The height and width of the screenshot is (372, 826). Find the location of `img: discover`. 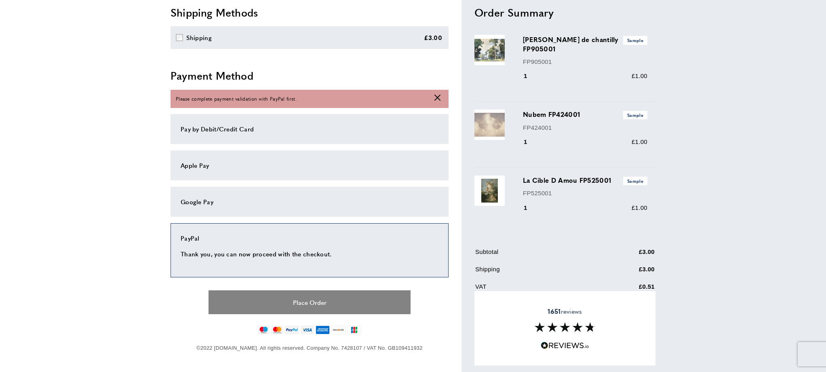

img: discover is located at coordinates (338, 330).